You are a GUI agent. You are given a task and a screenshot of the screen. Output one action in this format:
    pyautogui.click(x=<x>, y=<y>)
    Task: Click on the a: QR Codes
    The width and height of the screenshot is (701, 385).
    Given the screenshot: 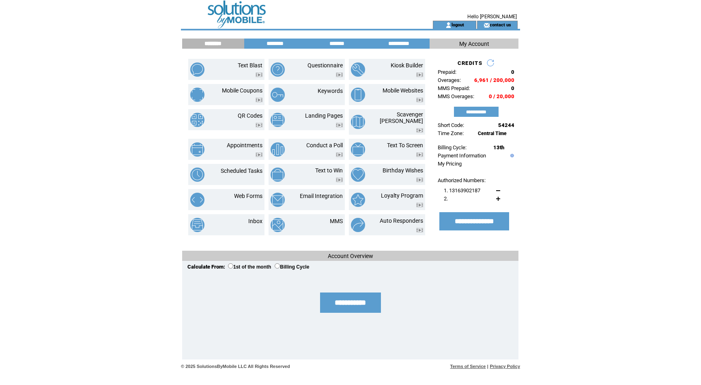 What is the action you would take?
    pyautogui.click(x=250, y=116)
    